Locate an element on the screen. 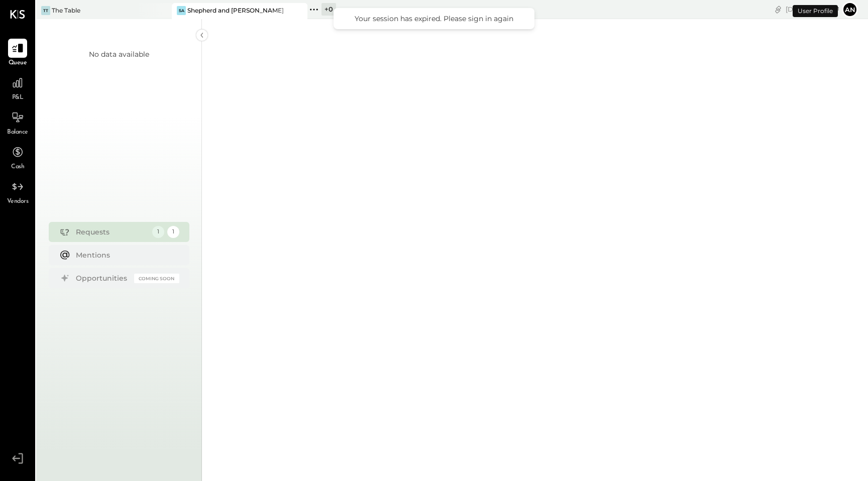 Image resolution: width=868 pixels, height=481 pixels. div: Sa is located at coordinates (182, 11).